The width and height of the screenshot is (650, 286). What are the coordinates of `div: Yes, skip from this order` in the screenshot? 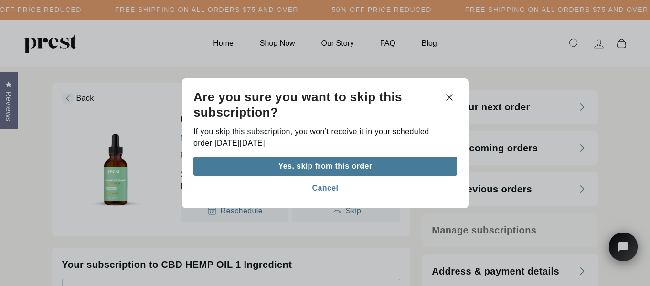 It's located at (325, 166).